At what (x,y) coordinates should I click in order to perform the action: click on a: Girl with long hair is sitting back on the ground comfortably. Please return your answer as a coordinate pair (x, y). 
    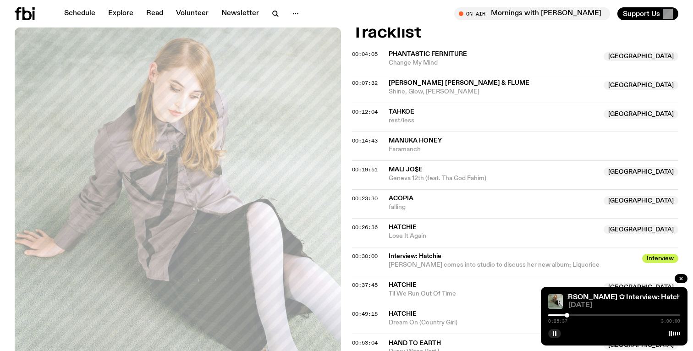
    Looking at the image, I should click on (556, 302).